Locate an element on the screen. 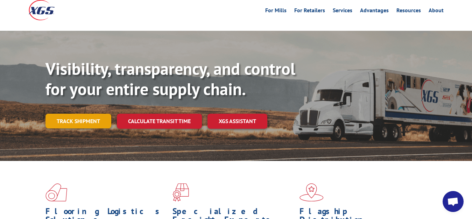 The image size is (472, 219). a: Open chat is located at coordinates (453, 201).